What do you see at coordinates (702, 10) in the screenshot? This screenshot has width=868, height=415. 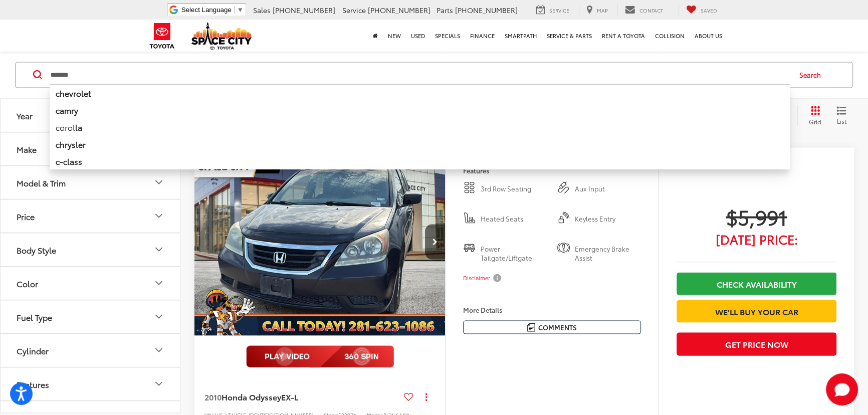 I see `a: My Saved Vehicles` at bounding box center [702, 10].